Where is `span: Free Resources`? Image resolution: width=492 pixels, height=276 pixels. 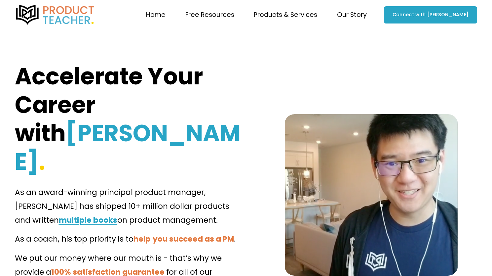
span: Free Resources is located at coordinates (210, 15).